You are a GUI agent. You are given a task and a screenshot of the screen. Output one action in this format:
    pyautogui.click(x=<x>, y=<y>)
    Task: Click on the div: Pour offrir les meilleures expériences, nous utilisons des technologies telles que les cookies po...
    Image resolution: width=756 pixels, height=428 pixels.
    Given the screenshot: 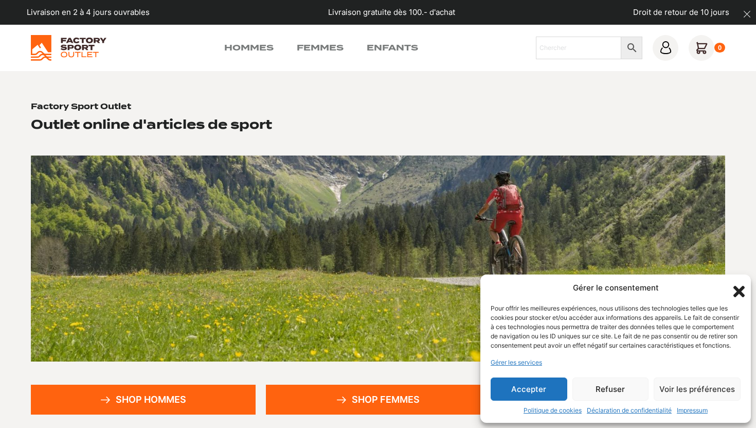 What is the action you would take?
    pyautogui.click(x=615, y=327)
    